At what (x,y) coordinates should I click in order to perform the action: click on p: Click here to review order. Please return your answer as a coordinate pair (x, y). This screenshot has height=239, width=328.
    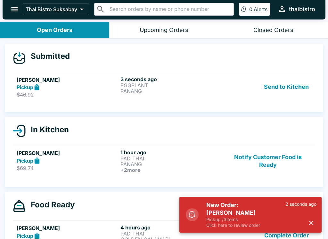
    Looking at the image, I should click on (245, 226).